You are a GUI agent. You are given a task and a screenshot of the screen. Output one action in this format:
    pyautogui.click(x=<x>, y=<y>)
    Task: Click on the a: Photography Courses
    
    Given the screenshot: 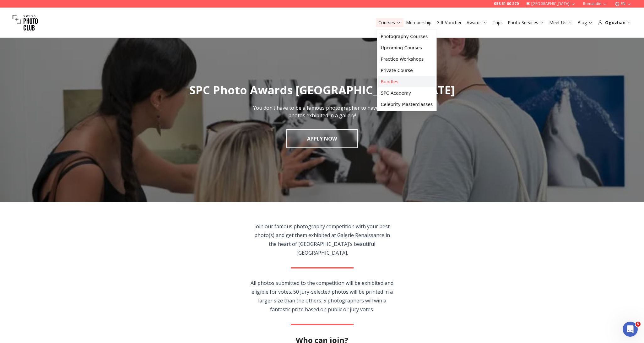 What is the action you would take?
    pyautogui.click(x=407, y=37)
    